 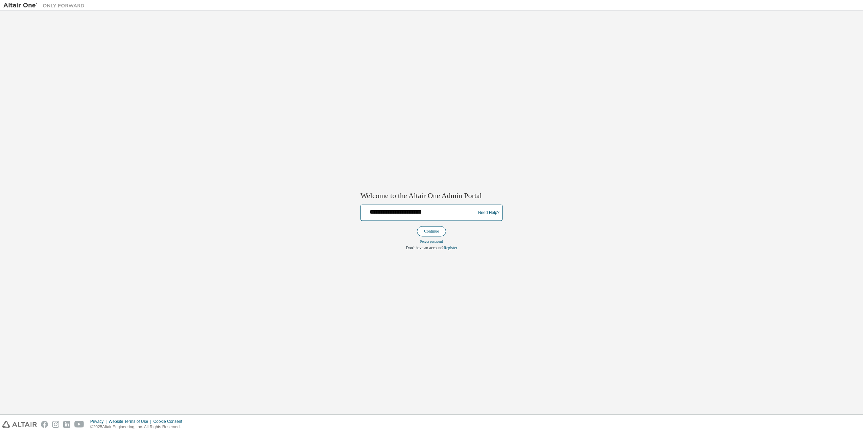 What do you see at coordinates (55, 425) in the screenshot?
I see `img: instagram.svg` at bounding box center [55, 425].